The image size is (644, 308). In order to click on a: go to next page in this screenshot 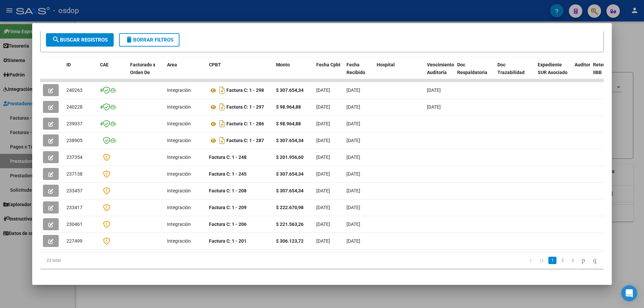, I will do `click(583, 260)`.